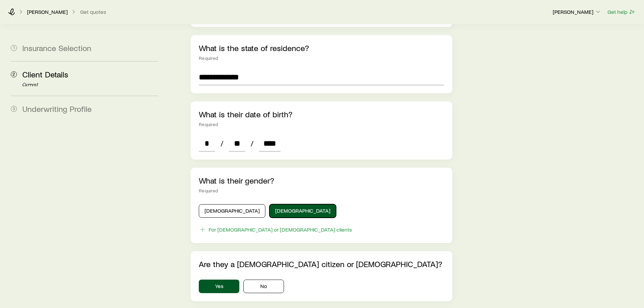  What do you see at coordinates (93, 12) in the screenshot?
I see `button: Get quotes` at bounding box center [93, 12].